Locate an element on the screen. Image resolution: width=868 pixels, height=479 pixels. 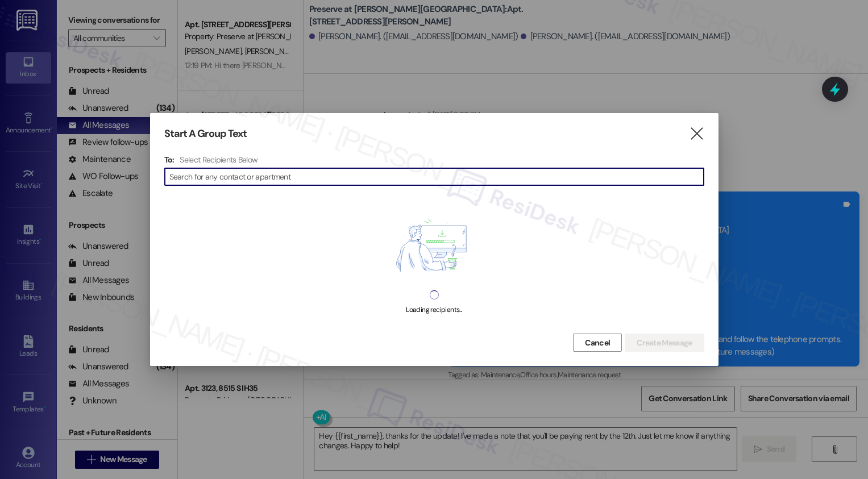
h3: Start A Group Text is located at coordinates (206, 134).